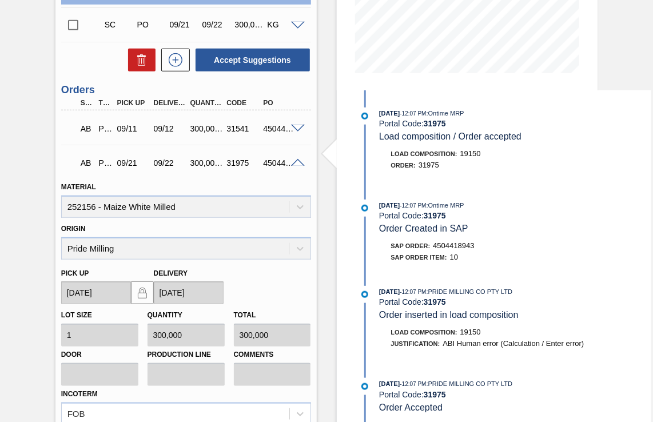 Image resolution: width=653 pixels, height=422 pixels. What do you see at coordinates (280, 129) in the screenshot?
I see `div: 4504416293` at bounding box center [280, 129].